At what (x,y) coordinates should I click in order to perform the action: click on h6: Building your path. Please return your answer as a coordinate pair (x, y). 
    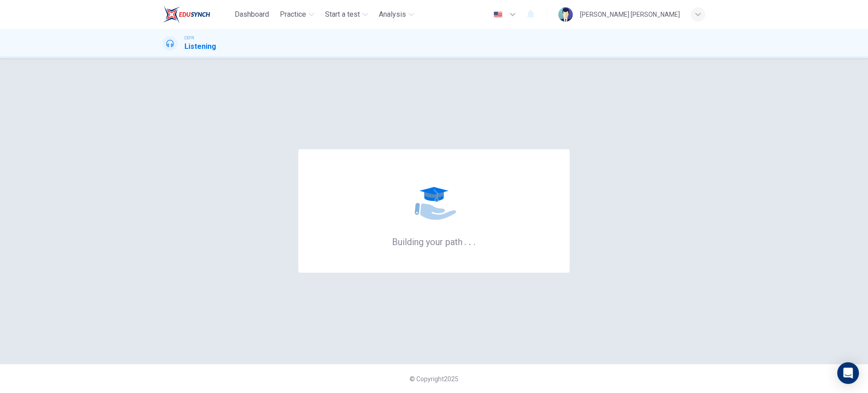
    Looking at the image, I should click on (434, 241).